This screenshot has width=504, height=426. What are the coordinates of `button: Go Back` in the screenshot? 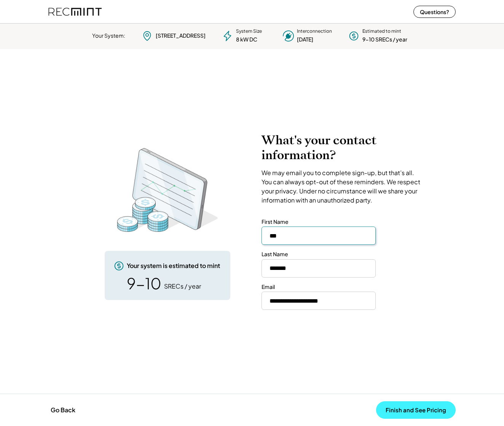 It's located at (63, 410).